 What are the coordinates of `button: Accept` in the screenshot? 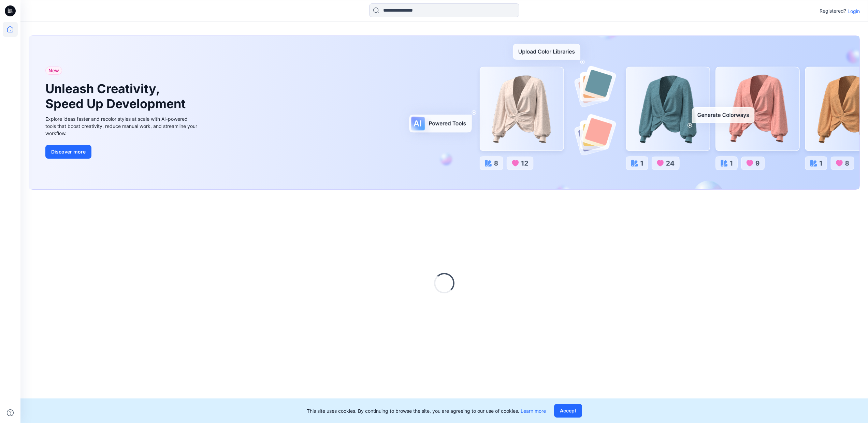 It's located at (568, 411).